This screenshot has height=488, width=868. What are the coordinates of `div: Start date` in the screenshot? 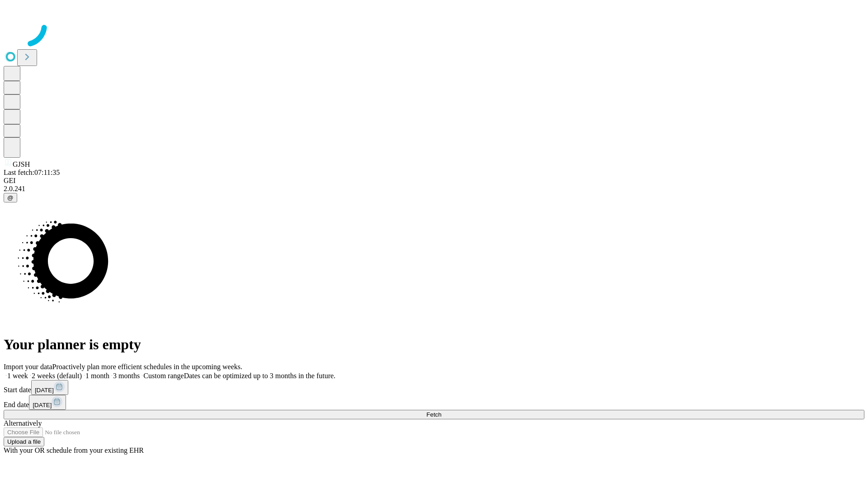 It's located at (434, 387).